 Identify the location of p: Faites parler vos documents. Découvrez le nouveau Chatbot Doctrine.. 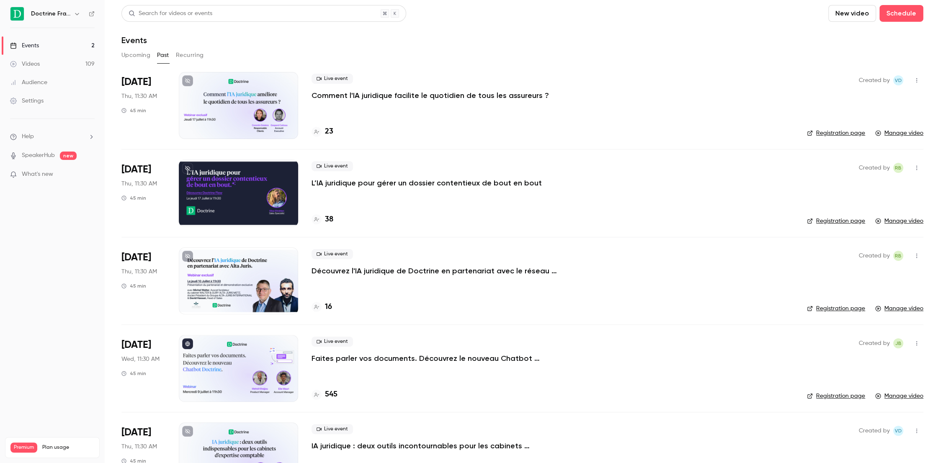
(437, 358).